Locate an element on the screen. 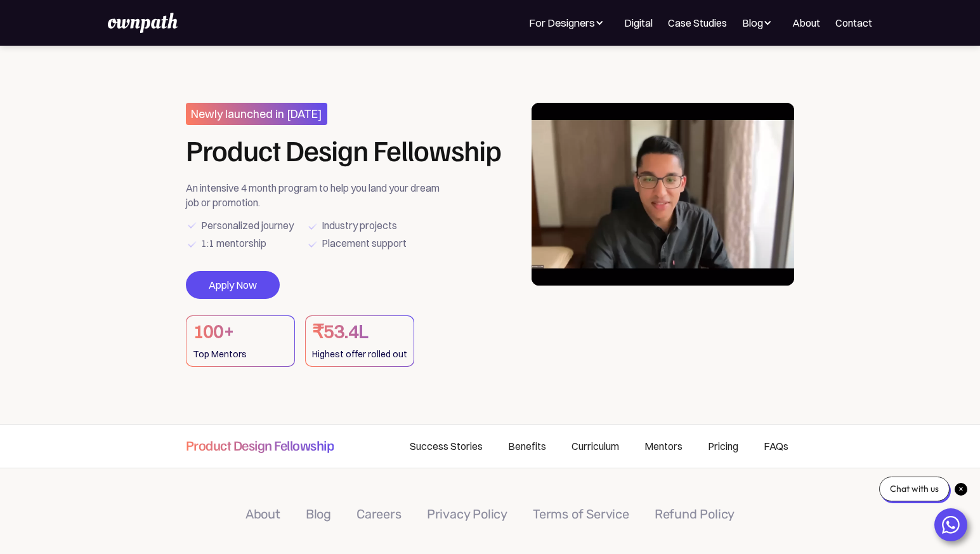  div: Personalized journey is located at coordinates (248, 225).